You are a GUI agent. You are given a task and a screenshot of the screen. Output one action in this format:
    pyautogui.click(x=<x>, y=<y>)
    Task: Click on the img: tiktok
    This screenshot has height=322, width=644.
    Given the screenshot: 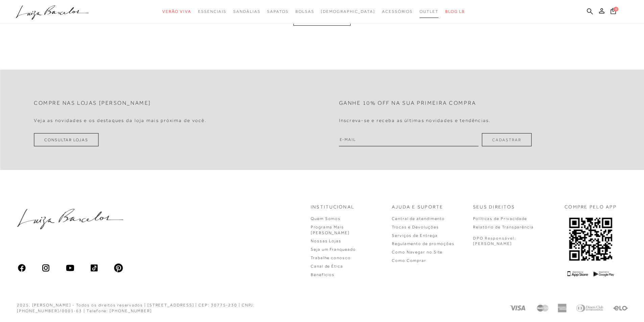 What is the action you would take?
    pyautogui.click(x=94, y=267)
    